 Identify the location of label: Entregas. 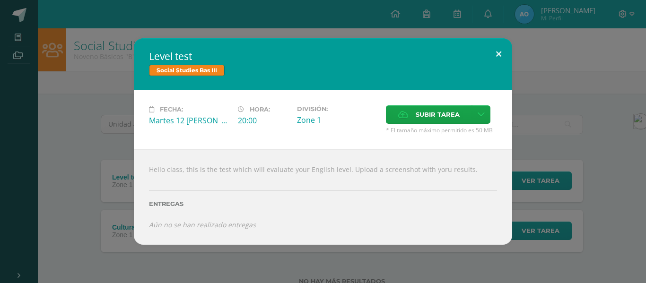
(323, 204).